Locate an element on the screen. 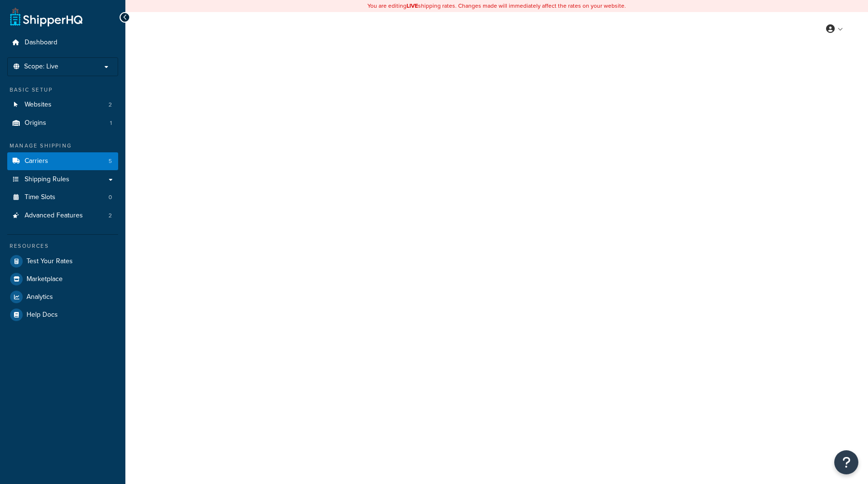 The height and width of the screenshot is (484, 868). span: Dashboard is located at coordinates (41, 43).